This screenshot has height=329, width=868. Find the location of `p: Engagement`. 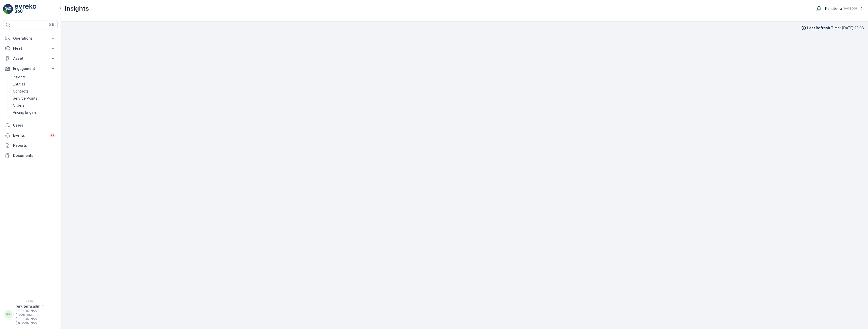

p: Engagement is located at coordinates (31, 69).